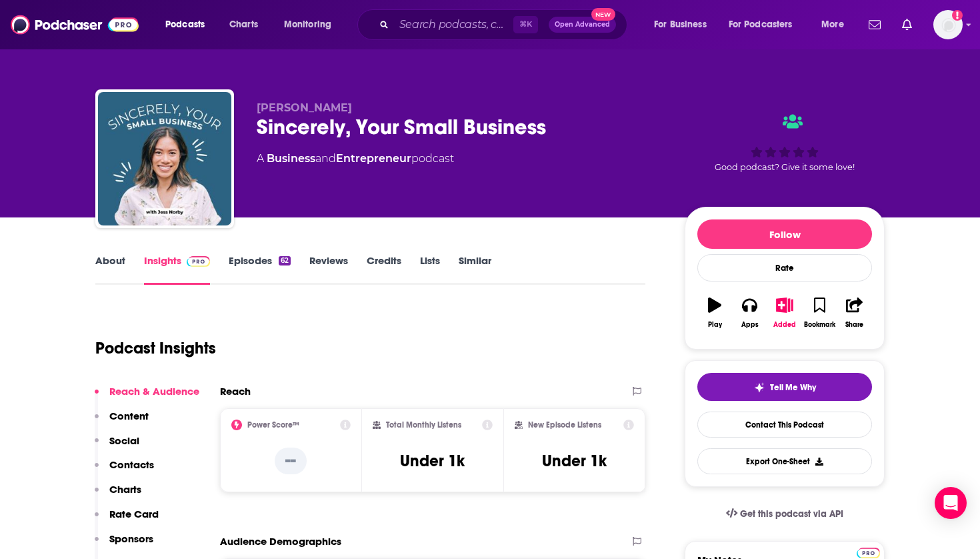 The image size is (980, 559). I want to click on button: Reach & Audience, so click(146, 397).